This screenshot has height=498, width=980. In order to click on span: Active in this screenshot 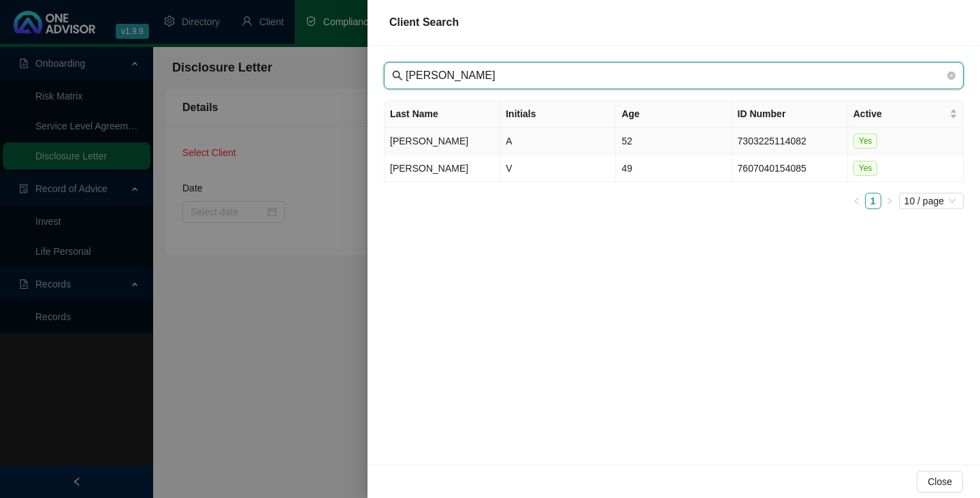, I will do `click(899, 114)`.